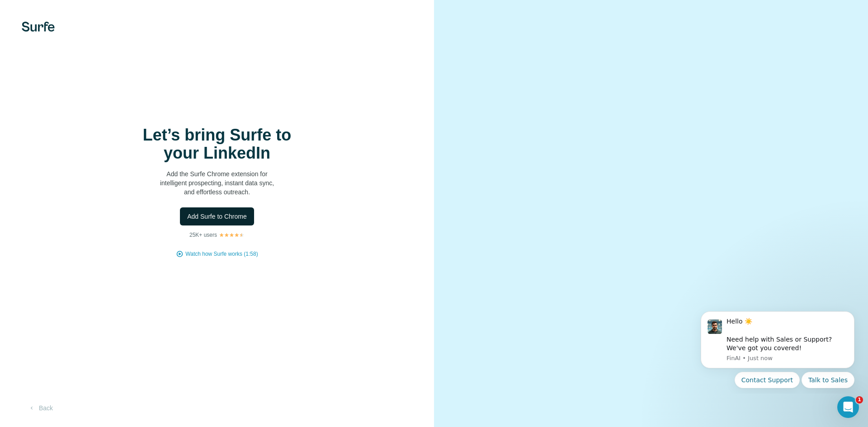 Image resolution: width=868 pixels, height=427 pixels. What do you see at coordinates (231, 235) in the screenshot?
I see `img: Rating Stars` at bounding box center [231, 235].